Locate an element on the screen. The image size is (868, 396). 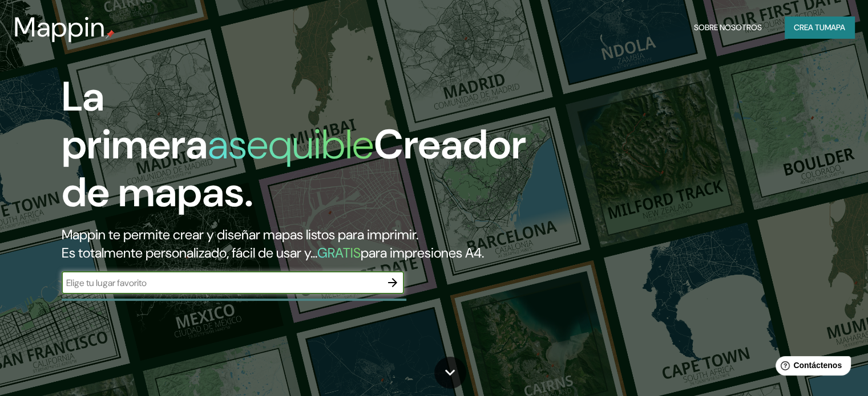
font: Creador de mapas. is located at coordinates (294, 168).